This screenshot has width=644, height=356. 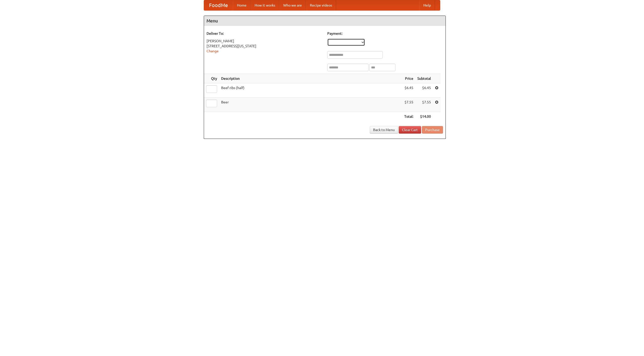 What do you see at coordinates (410, 130) in the screenshot?
I see `a: Clear Cart` at bounding box center [410, 130].